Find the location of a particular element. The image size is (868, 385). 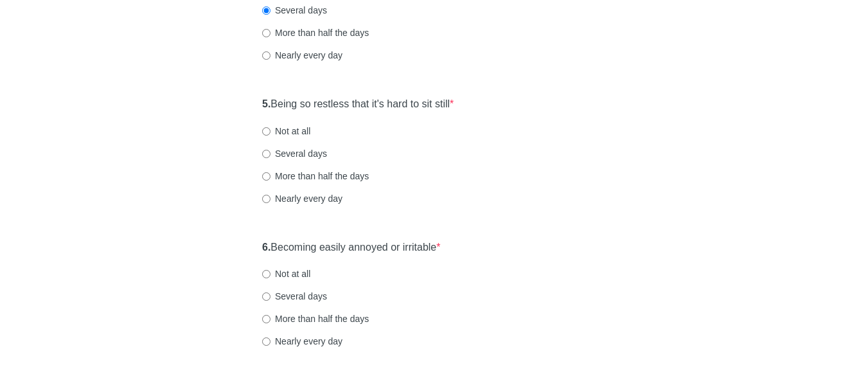

label: Becoming easily annoyed or irritable is located at coordinates (352, 247).